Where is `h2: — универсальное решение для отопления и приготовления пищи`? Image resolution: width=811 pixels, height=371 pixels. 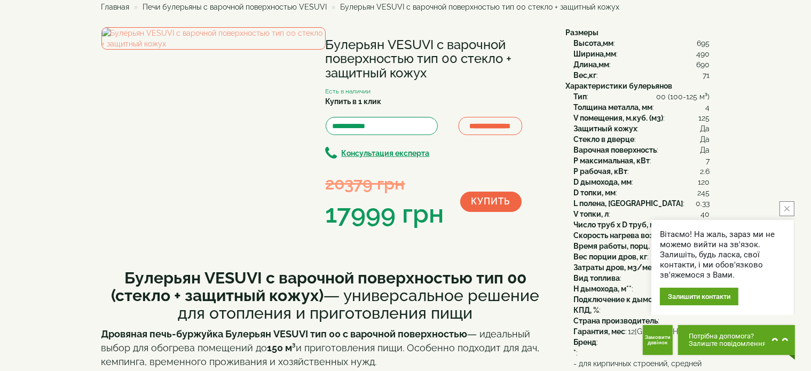 h2: — универсальное решение для отопления и приготовления пищи is located at coordinates (326, 295).